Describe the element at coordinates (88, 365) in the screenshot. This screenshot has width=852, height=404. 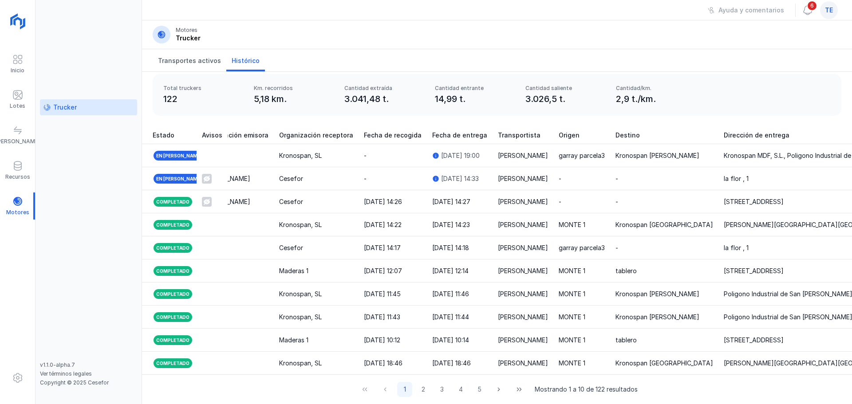
I see `div: v1.1.0-alpha.7` at that location.